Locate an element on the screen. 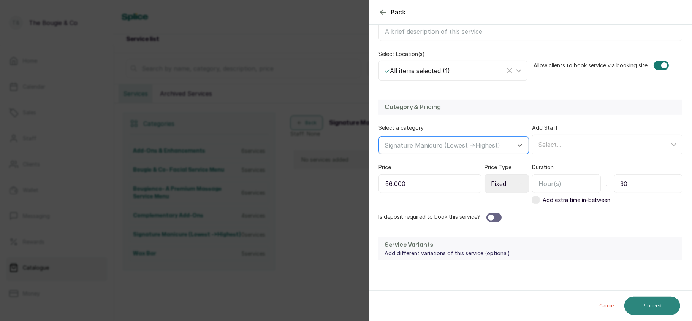 This screenshot has width=692, height=321. input: Enter price is located at coordinates (430, 184).